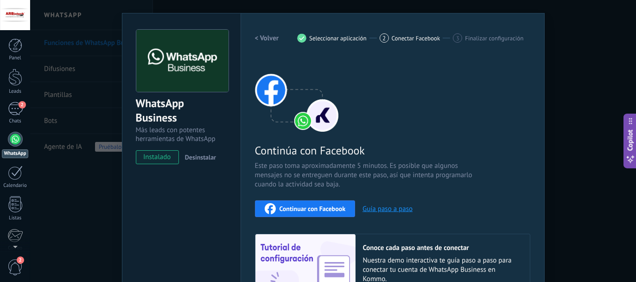 The image size is (636, 282). What do you see at coordinates (631, 141) in the screenshot?
I see `span: Copilot` at bounding box center [631, 141].